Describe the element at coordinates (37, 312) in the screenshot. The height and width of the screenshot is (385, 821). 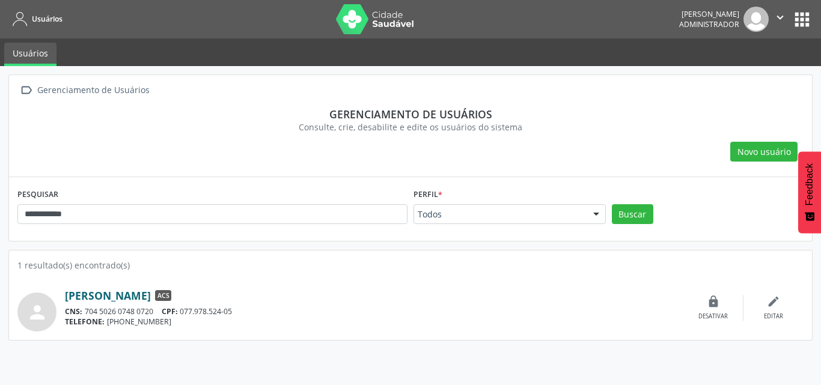
I see `i: person` at that location.